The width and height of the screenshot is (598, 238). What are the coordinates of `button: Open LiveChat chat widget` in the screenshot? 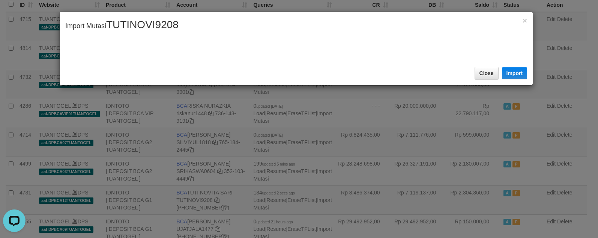 It's located at (14, 14).